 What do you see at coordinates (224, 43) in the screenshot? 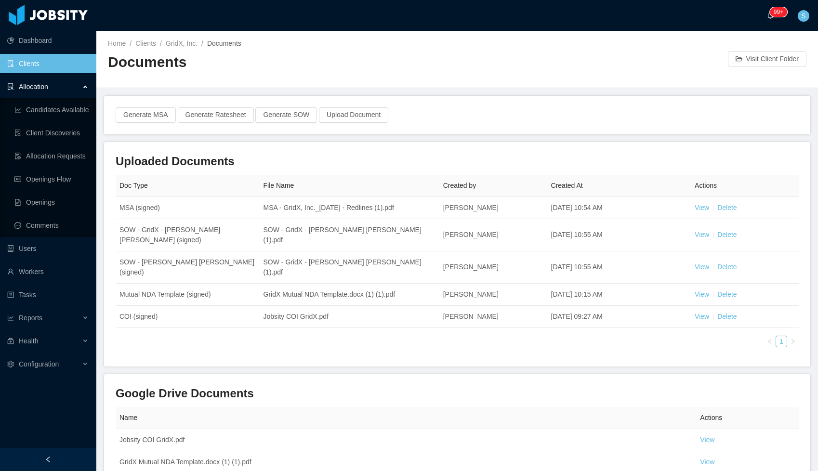
I see `span: Documents` at bounding box center [224, 43].